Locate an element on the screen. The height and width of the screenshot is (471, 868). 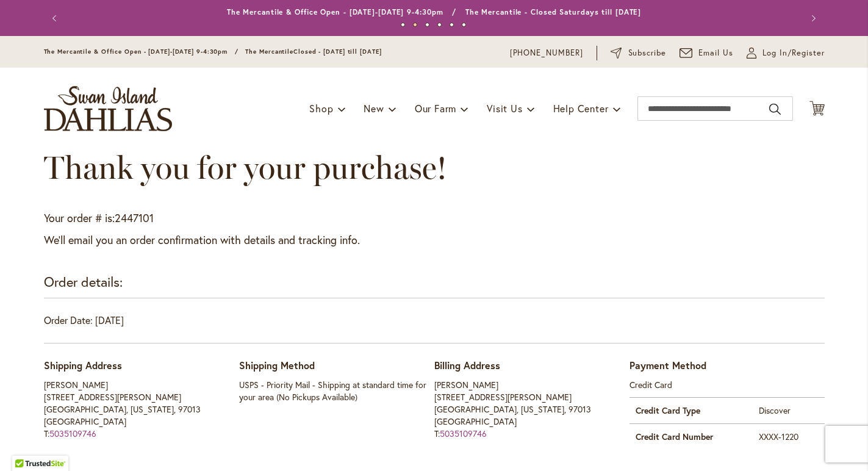
span: Shipping Address is located at coordinates (83, 365).